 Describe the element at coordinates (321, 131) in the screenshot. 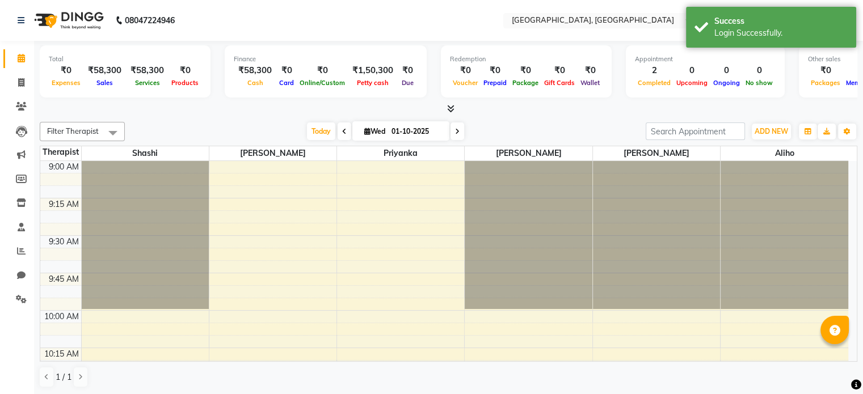

I see `span: Today` at that location.